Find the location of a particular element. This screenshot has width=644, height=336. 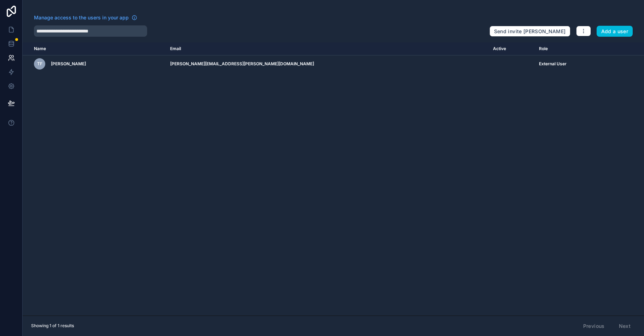

th: Role is located at coordinates (573, 49).